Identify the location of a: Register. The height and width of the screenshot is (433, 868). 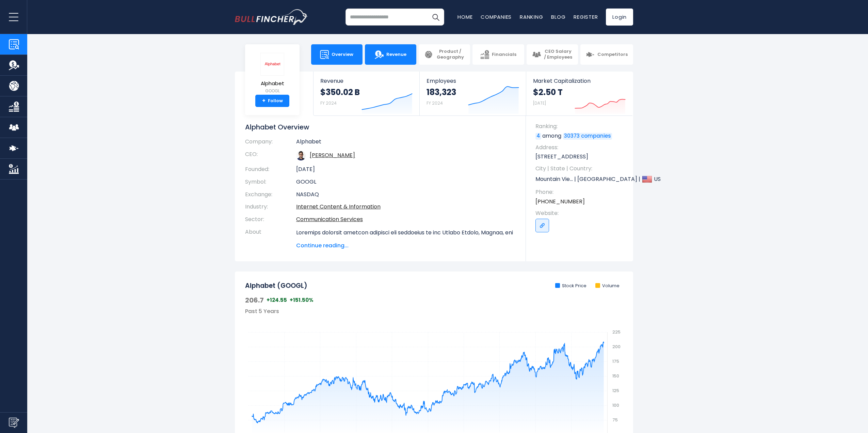
(585, 17).